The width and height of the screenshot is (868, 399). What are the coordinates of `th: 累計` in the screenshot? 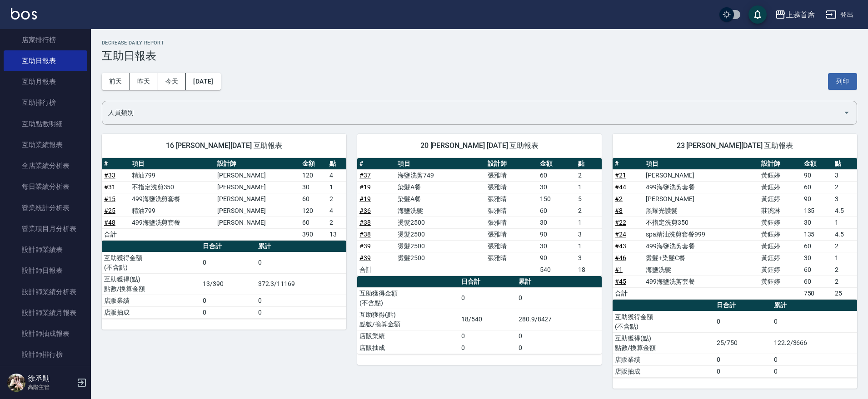 It's located at (300, 247).